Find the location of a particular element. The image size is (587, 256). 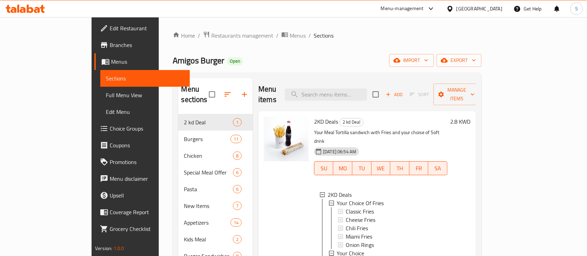

span: Pasta is located at coordinates (208, 189).